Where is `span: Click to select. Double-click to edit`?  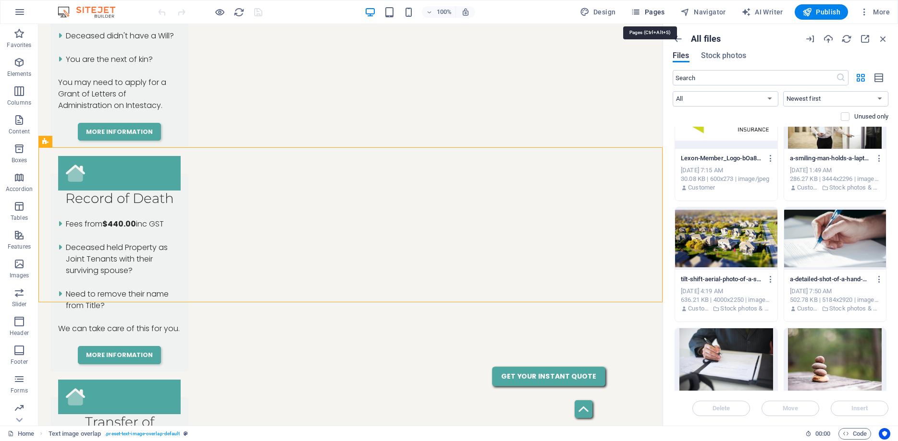
span: Click to select. Double-click to edit is located at coordinates (75, 434).